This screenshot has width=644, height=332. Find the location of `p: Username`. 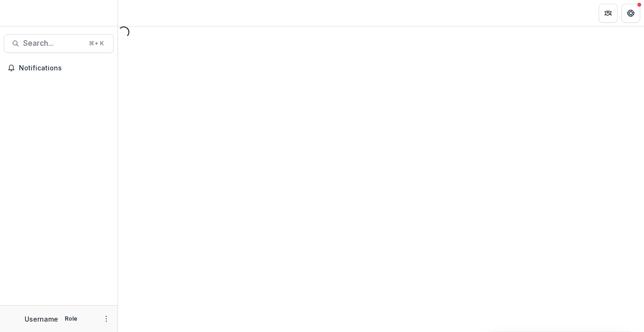

p: Username is located at coordinates (41, 319).